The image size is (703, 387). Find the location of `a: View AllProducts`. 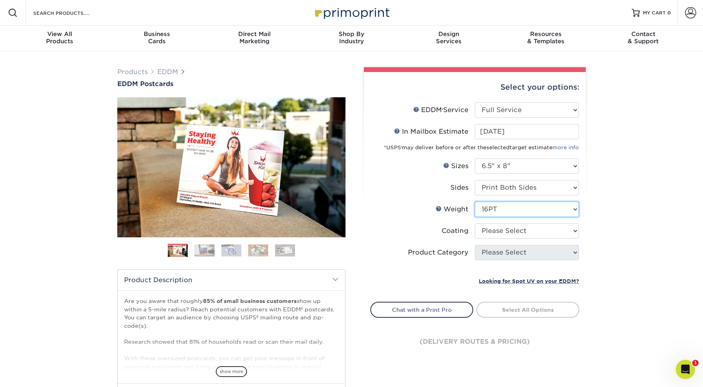

a: View AllProducts is located at coordinates (60, 38).